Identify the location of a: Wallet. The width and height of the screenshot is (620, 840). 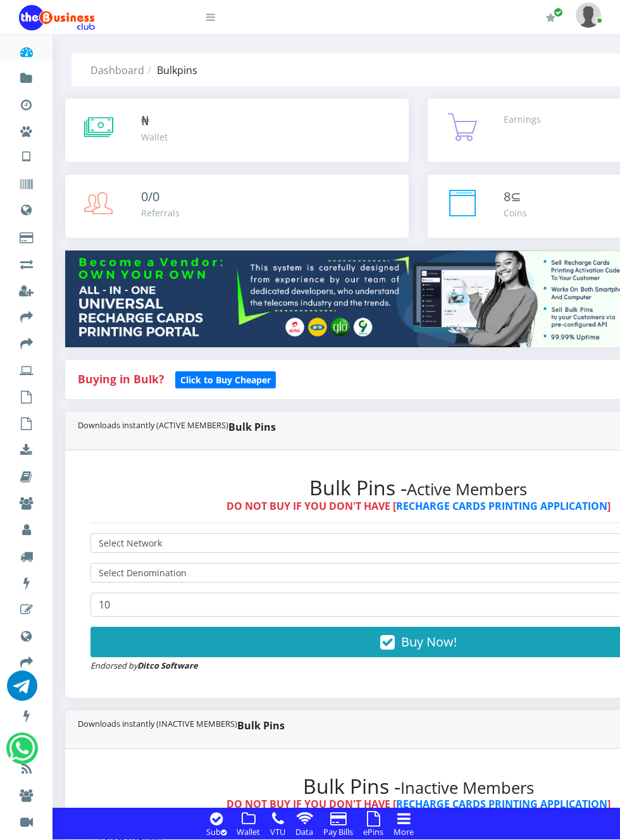
(248, 832).